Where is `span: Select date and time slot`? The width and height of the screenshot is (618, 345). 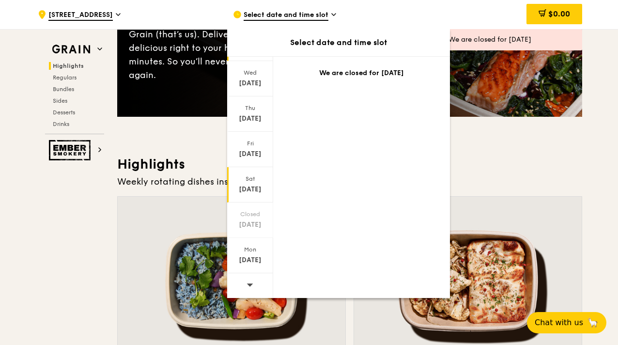
span: Select date and time slot is located at coordinates (286, 15).